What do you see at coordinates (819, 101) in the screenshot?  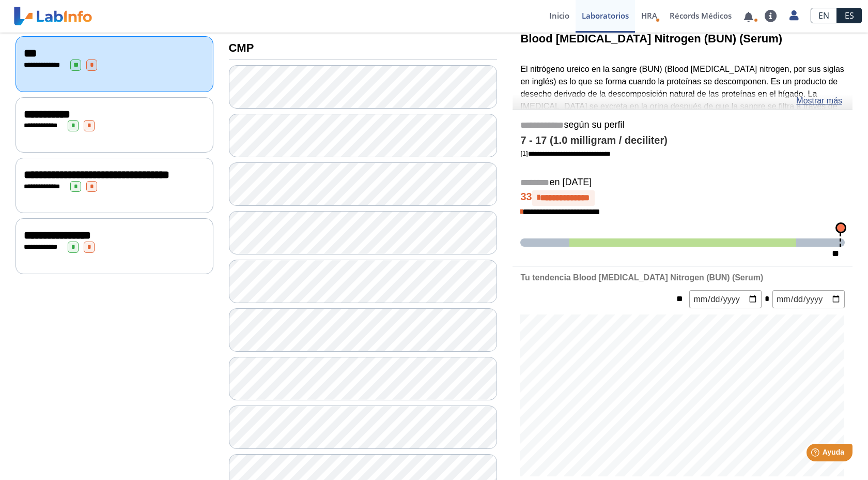 I see `a: Mostrar más` at bounding box center [819, 101].